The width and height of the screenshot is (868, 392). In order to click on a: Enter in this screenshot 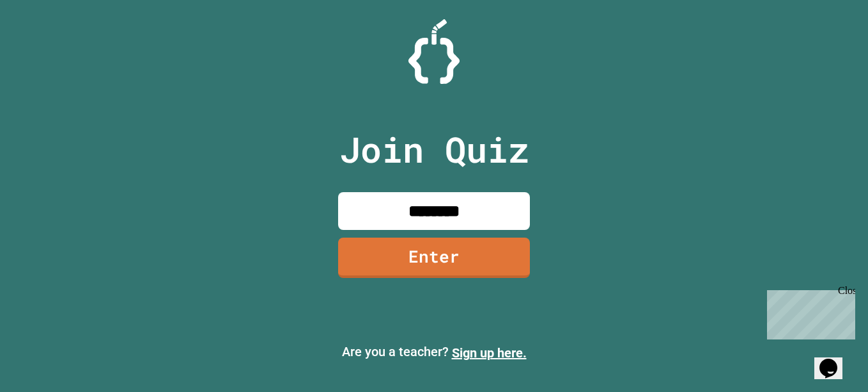, I will do `click(434, 257)`.